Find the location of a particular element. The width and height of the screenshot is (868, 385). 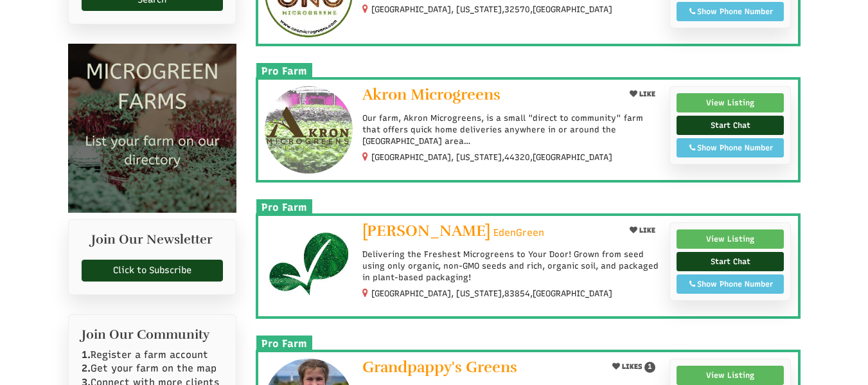

span: 83854 is located at coordinates (517, 294).